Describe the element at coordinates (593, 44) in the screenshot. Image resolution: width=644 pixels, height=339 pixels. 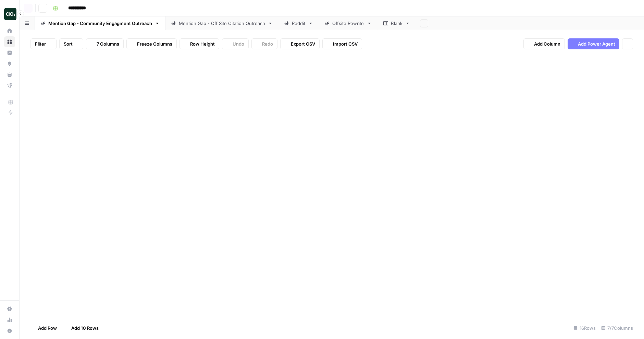
I see `button: Add Power Agent` at that location.